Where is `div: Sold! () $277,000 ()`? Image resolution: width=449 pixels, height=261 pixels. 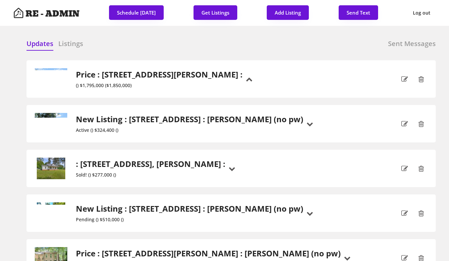
div: Sold! () $277,000 () is located at coordinates (150, 175).